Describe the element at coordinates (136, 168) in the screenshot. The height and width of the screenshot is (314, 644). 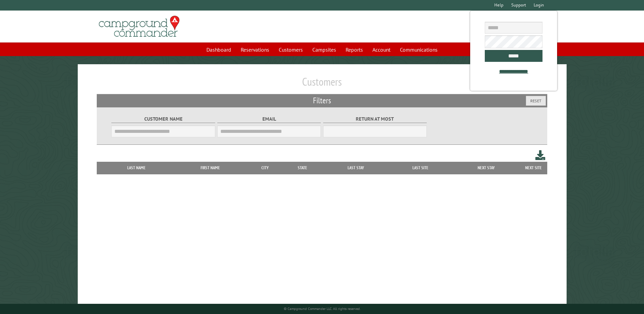
I see `th: Last Name` at that location.